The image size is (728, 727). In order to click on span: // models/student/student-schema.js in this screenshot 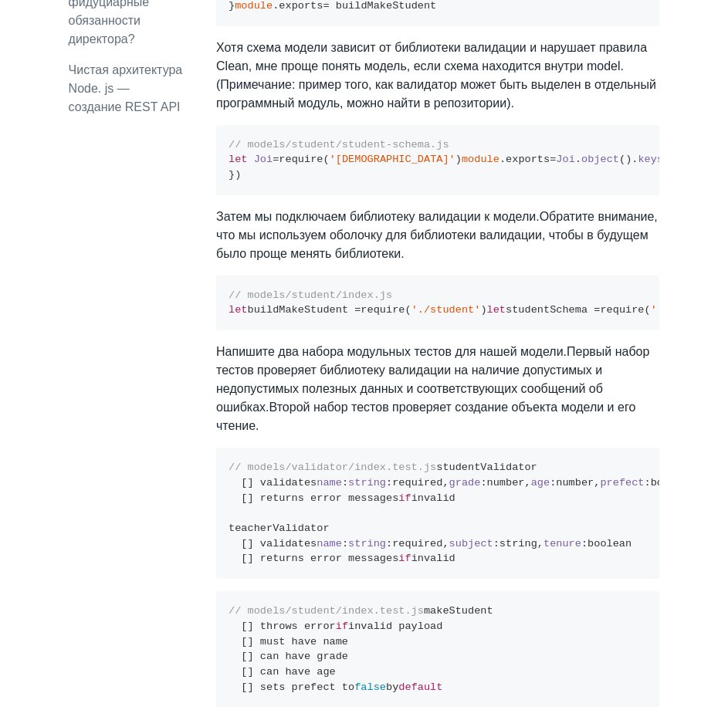, I will do `click(339, 145)`.